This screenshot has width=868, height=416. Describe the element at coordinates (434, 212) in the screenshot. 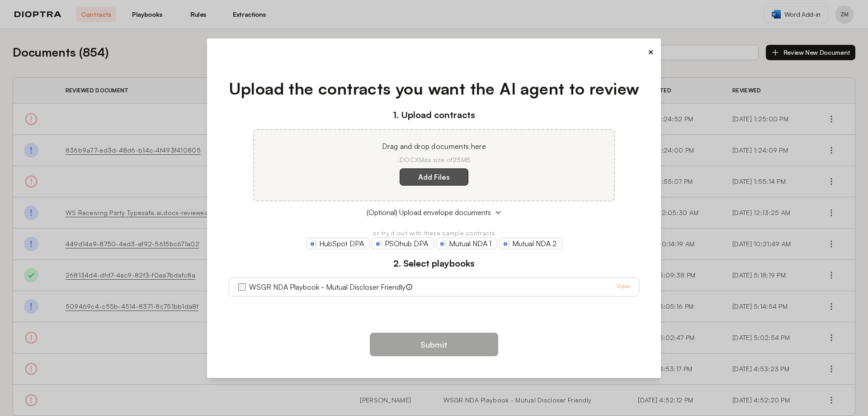

I see `button: (Optional) Upload envelope documents` at that location.